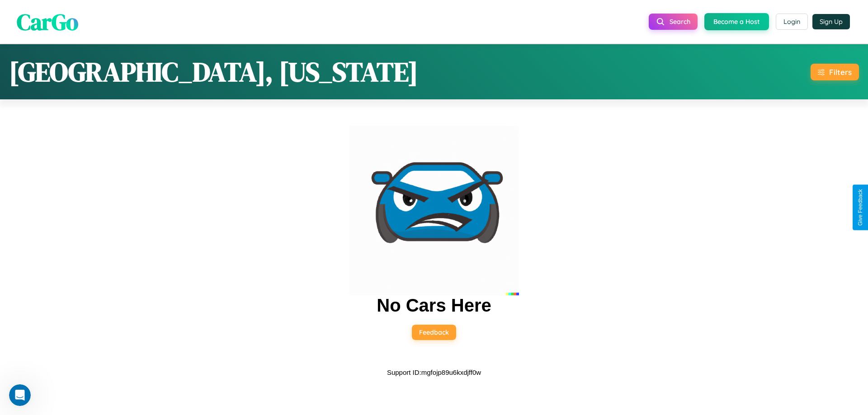  Describe the element at coordinates (48, 21) in the screenshot. I see `span: CarGo` at that location.